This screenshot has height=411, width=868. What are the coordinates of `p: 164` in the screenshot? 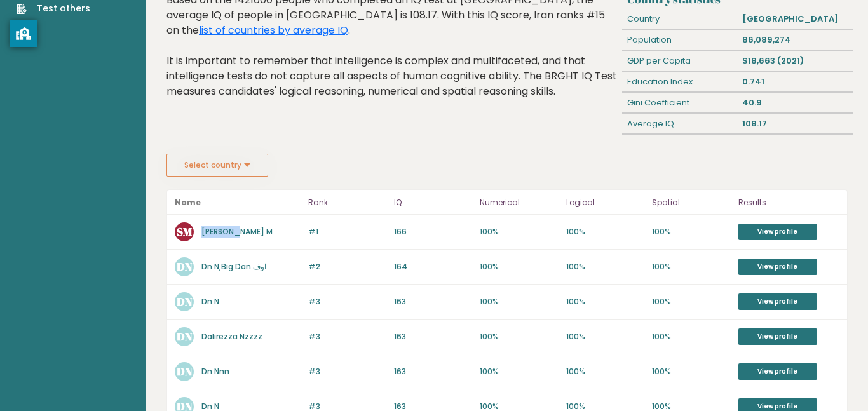 It's located at (433, 267).